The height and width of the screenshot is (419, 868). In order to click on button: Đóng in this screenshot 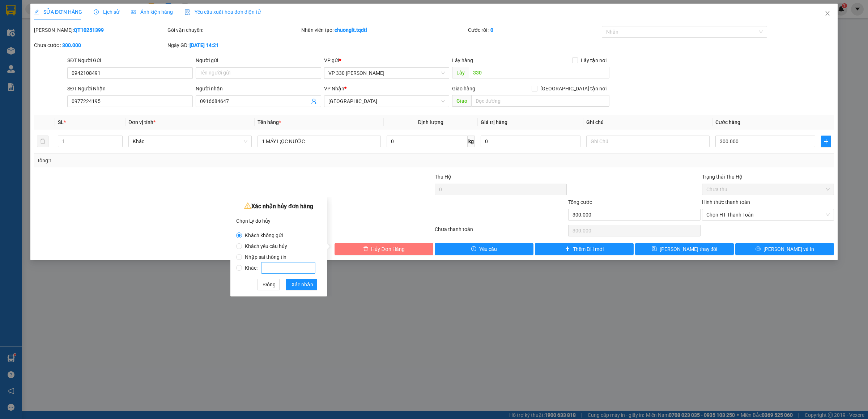, I will do `click(268, 285)`.